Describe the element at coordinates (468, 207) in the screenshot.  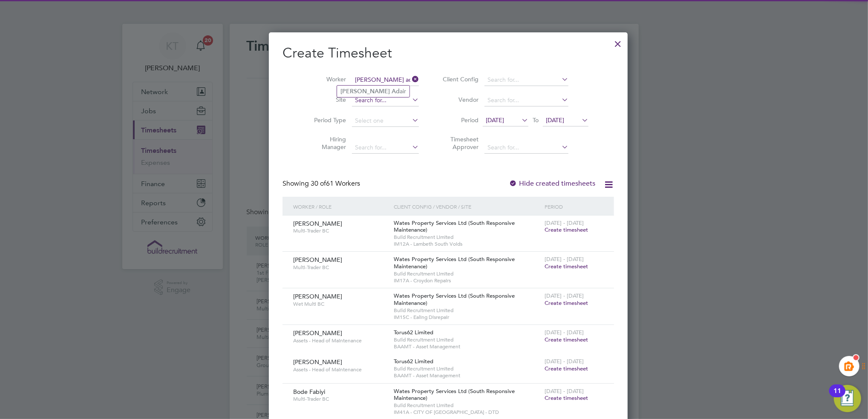
I see `div: Client Config / Vendor / Site` at that location.